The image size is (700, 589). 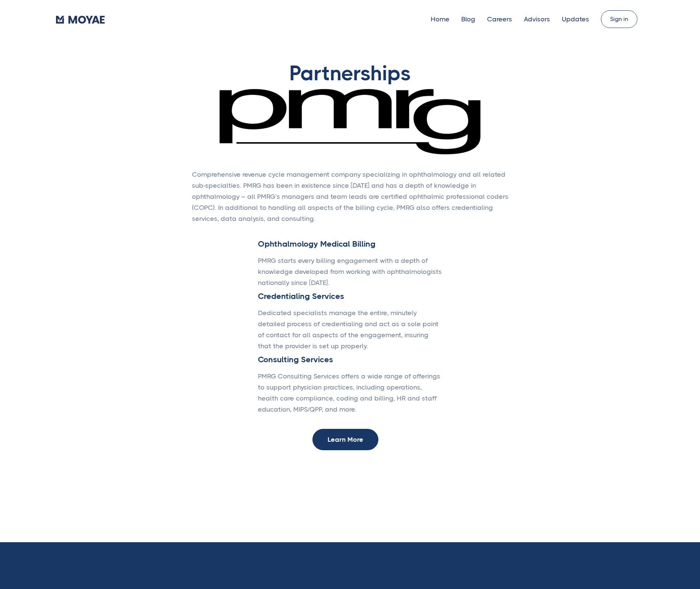 I want to click on a: Advisors, so click(x=537, y=19).